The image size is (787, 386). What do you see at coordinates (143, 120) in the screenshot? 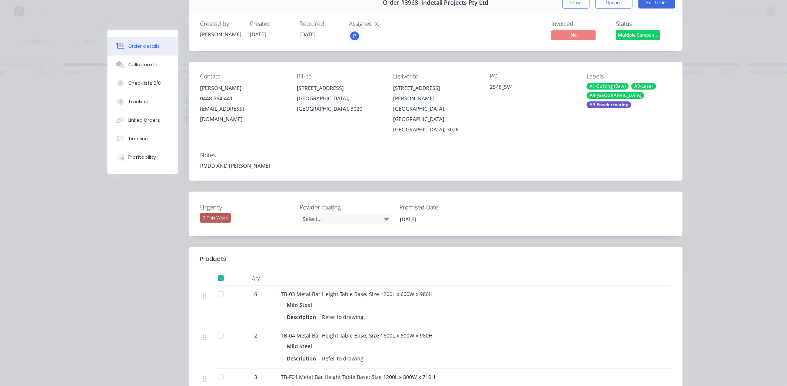
I see `button: Linked Orders` at bounding box center [143, 120].